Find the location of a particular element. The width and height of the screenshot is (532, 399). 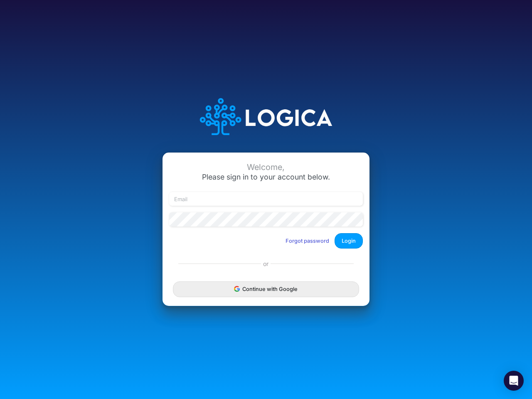

button: Forgot password is located at coordinates (308, 241).